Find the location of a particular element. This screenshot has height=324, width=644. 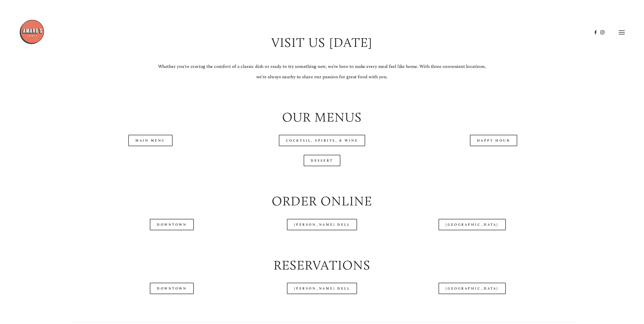

a: Main Menu is located at coordinates (150, 140).